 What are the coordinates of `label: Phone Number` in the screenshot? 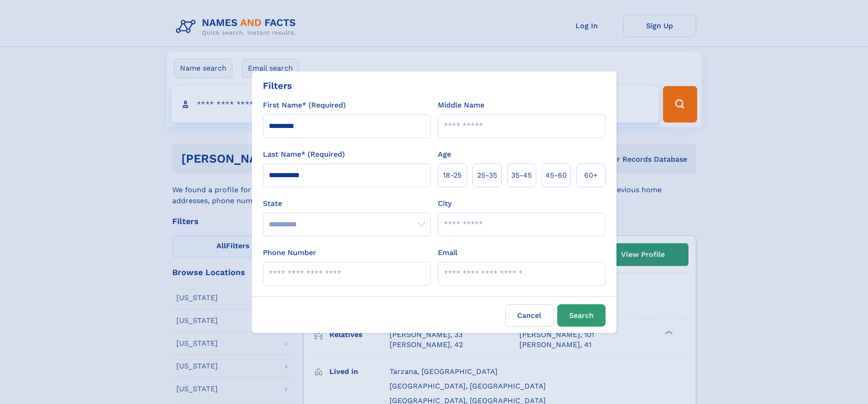 It's located at (290, 253).